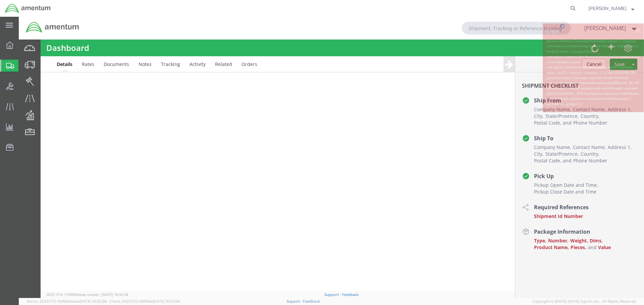 Image resolution: width=644 pixels, height=305 pixels. I want to click on img: logo, so click(28, 8).